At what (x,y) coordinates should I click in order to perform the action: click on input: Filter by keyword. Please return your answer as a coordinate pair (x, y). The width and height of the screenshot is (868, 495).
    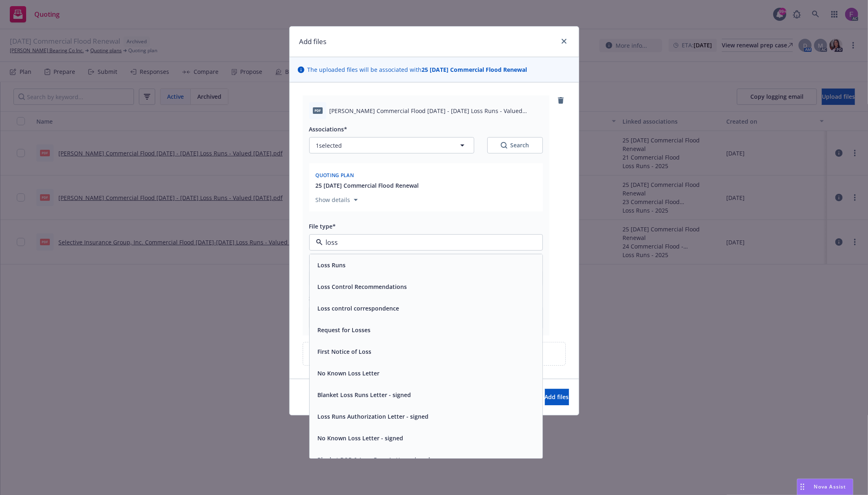
    Looking at the image, I should click on (424, 242).